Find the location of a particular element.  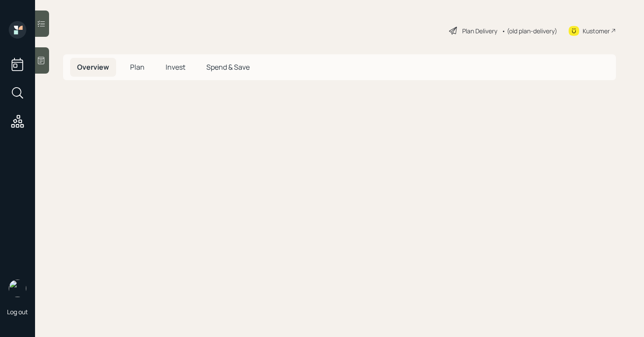

span: Overview is located at coordinates (93, 67).